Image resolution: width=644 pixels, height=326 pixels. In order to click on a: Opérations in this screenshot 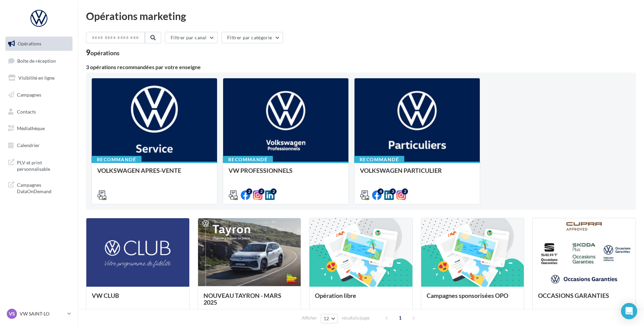, I will do `click(39, 43)`.